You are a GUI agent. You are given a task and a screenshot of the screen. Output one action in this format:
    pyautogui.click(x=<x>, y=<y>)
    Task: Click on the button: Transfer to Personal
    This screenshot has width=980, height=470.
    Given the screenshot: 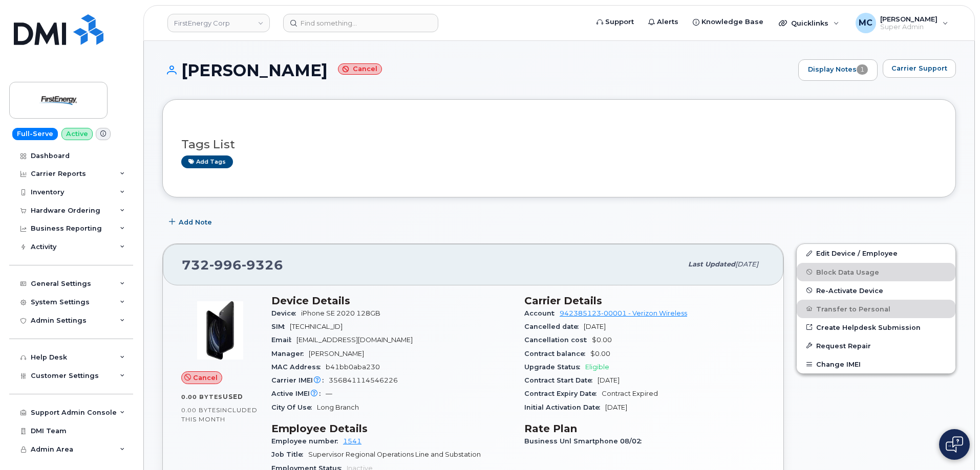 What is the action you would take?
    pyautogui.click(x=876, y=309)
    